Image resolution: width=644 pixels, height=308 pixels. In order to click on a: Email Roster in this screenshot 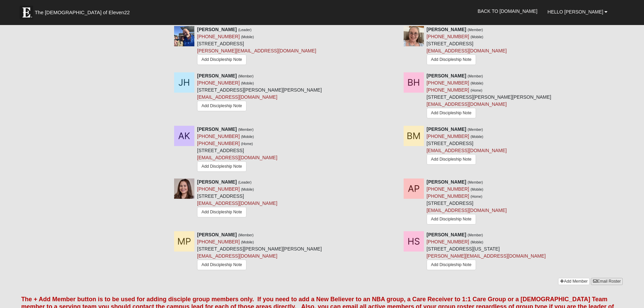, I will do `click(607, 282)`.